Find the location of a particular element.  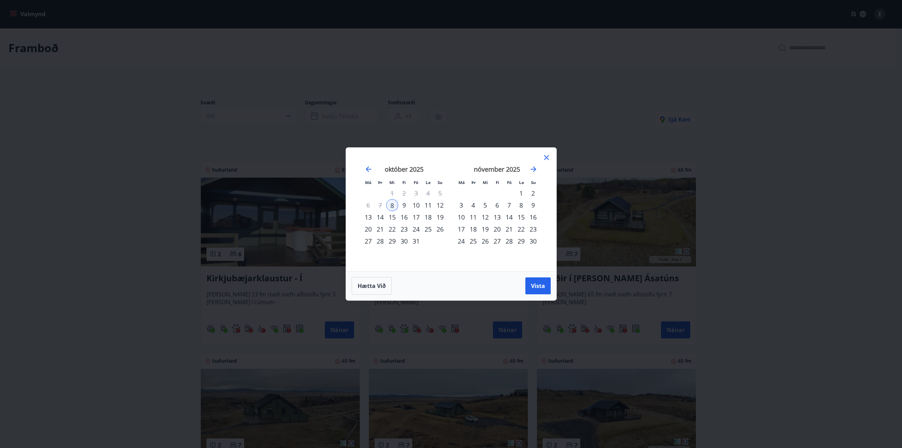

td: Choose miðvikudagur, 26. nóvember 2025 as your check-out date. It’s available. is located at coordinates (485, 241).